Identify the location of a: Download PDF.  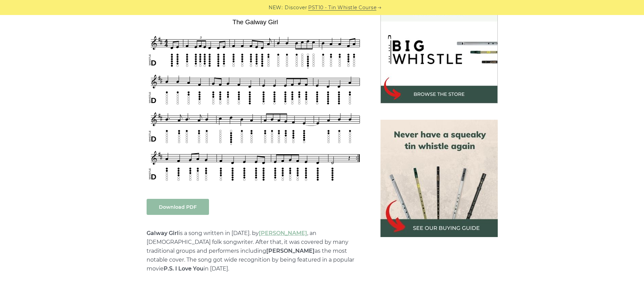
(178, 207).